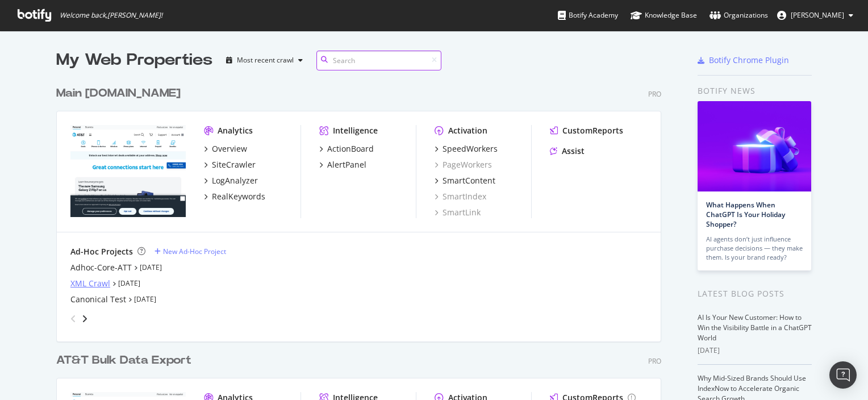 This screenshot has height=400, width=868. I want to click on img: What Happens When ChatGPT Is Your Holiday Shopper?, so click(755, 146).